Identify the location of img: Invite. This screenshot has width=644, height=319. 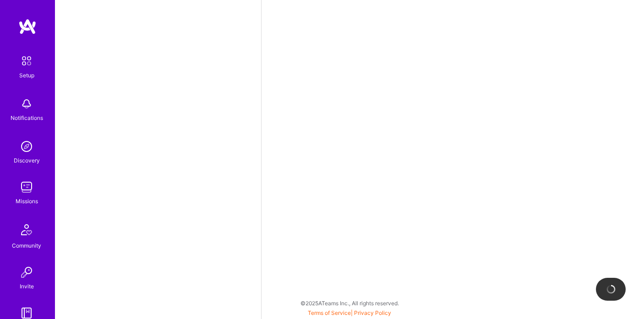
(27, 272).